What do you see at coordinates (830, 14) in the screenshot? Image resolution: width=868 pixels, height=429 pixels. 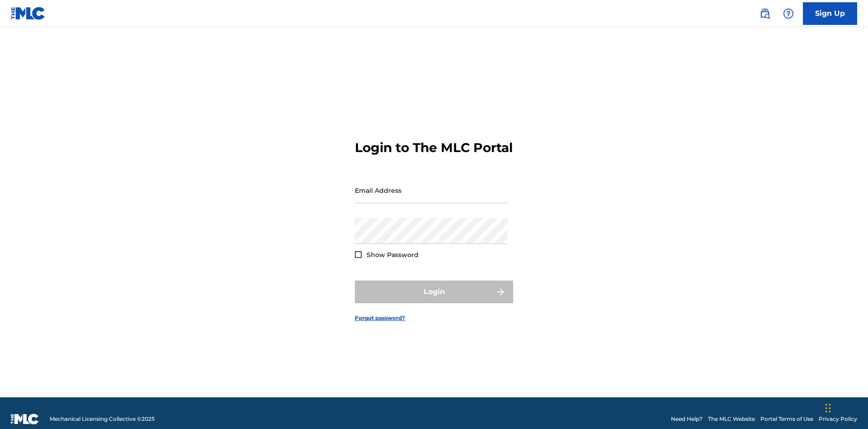 I see `a: Sign Up` at bounding box center [830, 14].